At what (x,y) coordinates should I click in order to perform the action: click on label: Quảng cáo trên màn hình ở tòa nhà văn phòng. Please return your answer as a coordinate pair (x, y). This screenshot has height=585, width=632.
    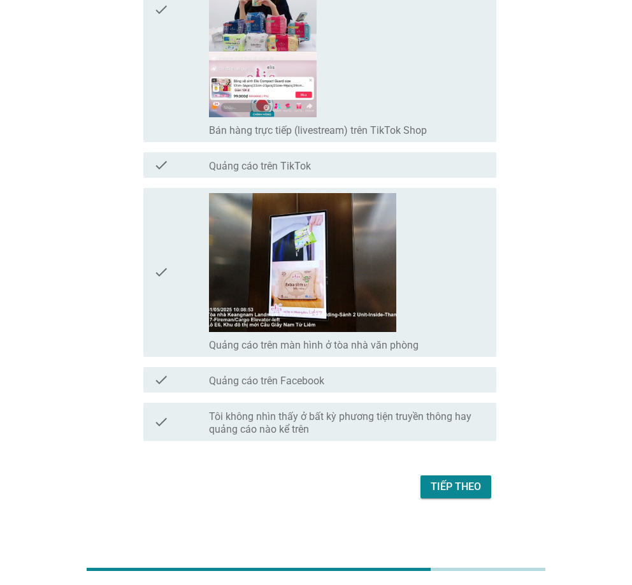
    Looking at the image, I should click on (313, 345).